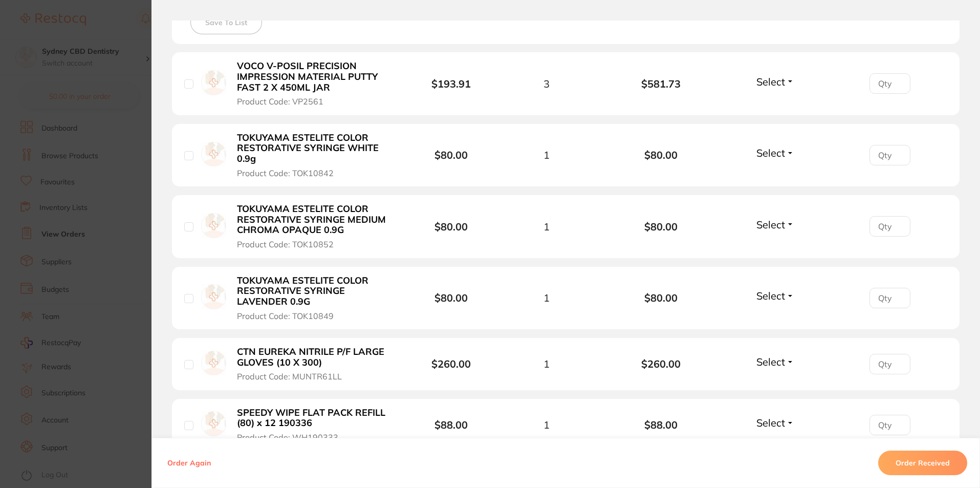  Describe the element at coordinates (280, 102) in the screenshot. I see `span: Product Code: VP2561` at that location.